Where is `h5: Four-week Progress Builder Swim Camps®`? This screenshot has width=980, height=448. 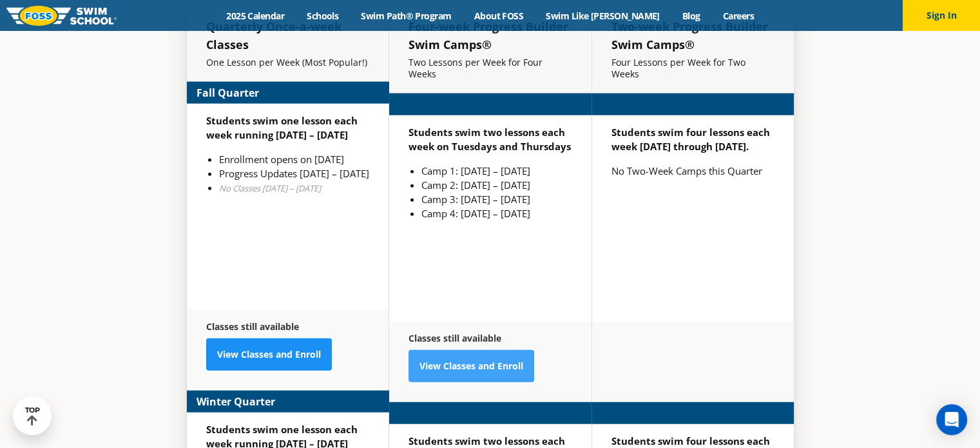
h5: Four-week Progress Builder Swim Camps® is located at coordinates (491, 36).